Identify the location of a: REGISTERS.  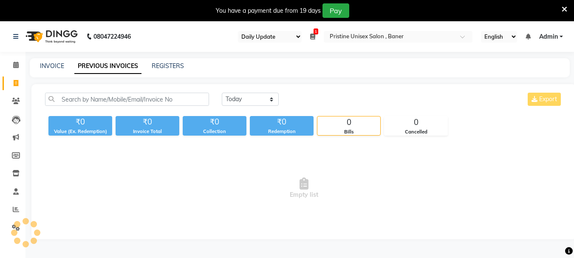
(168, 66).